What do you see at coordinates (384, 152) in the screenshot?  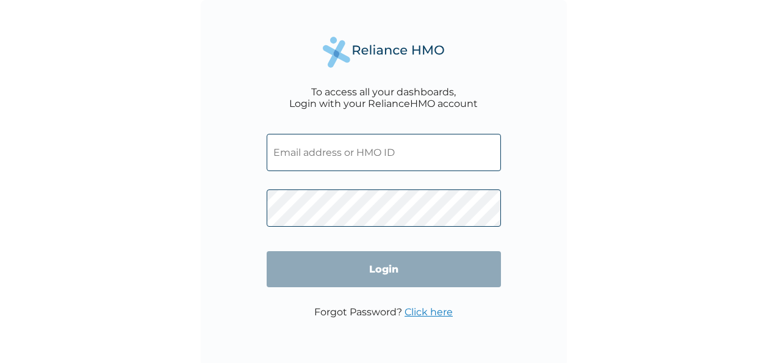 I see `input: Email address or HMO ID` at bounding box center [384, 152].